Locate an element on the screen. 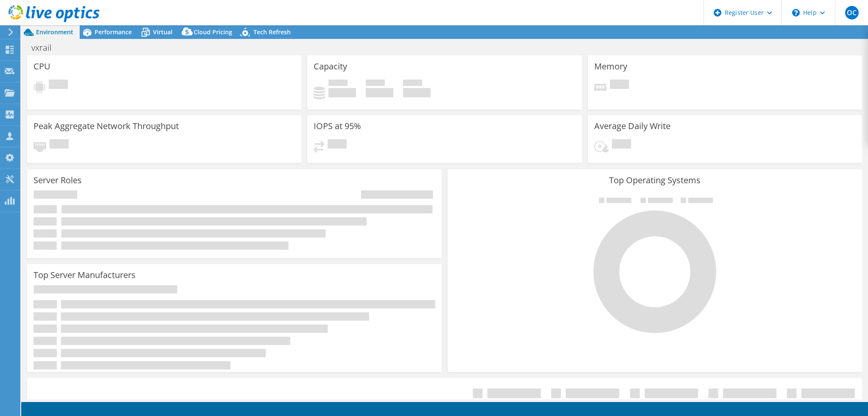  h3: Top Server Manufacturers is located at coordinates (85, 275).